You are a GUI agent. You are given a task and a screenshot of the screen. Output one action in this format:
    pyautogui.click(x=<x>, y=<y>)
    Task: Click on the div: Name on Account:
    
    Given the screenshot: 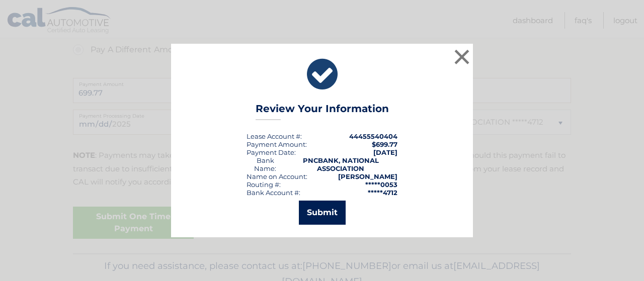 What is the action you would take?
    pyautogui.click(x=276, y=176)
    